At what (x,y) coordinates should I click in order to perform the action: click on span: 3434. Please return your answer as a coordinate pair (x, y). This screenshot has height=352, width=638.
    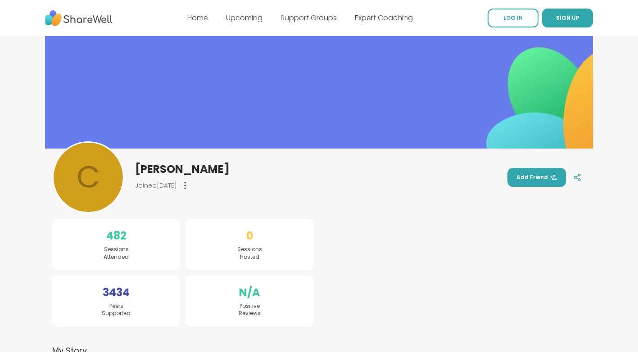
    Looking at the image, I should click on (116, 292).